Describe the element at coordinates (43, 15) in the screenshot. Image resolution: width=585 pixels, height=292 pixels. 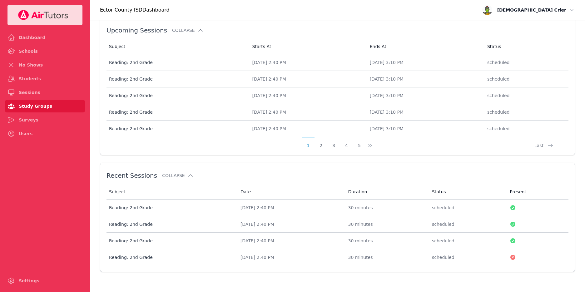
I see `img: Your Company` at that location.